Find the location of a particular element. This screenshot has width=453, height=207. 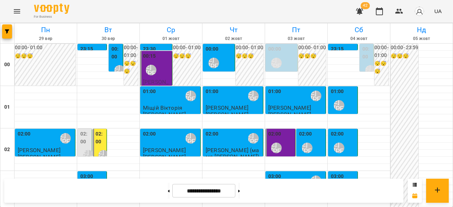

img: Voopty Logo is located at coordinates (52, 8).